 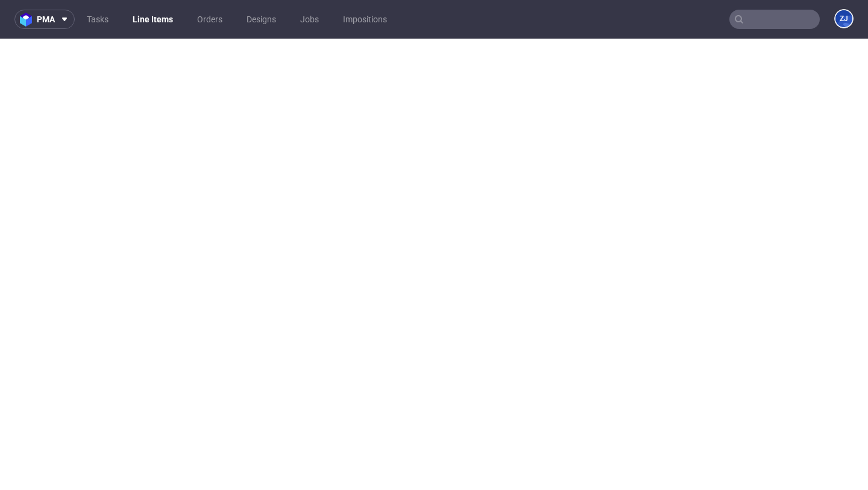 I want to click on a: Tasks, so click(x=98, y=19).